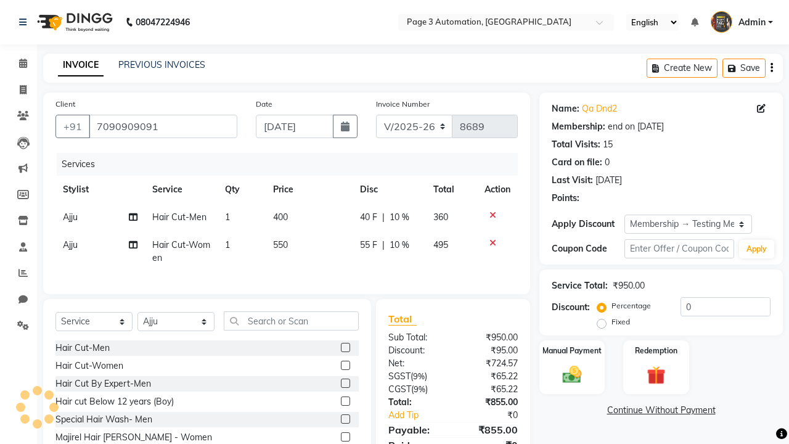 This screenshot has width=789, height=444. I want to click on div: Membership:, so click(578, 126).